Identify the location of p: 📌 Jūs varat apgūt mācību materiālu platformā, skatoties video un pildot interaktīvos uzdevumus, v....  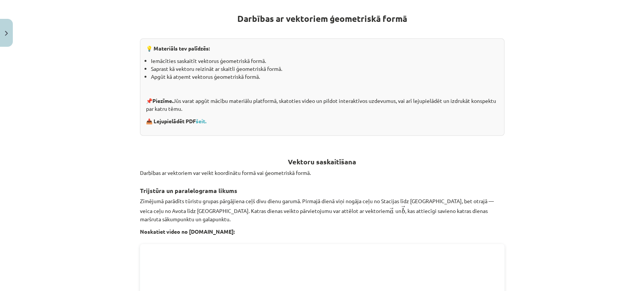
(322, 105).